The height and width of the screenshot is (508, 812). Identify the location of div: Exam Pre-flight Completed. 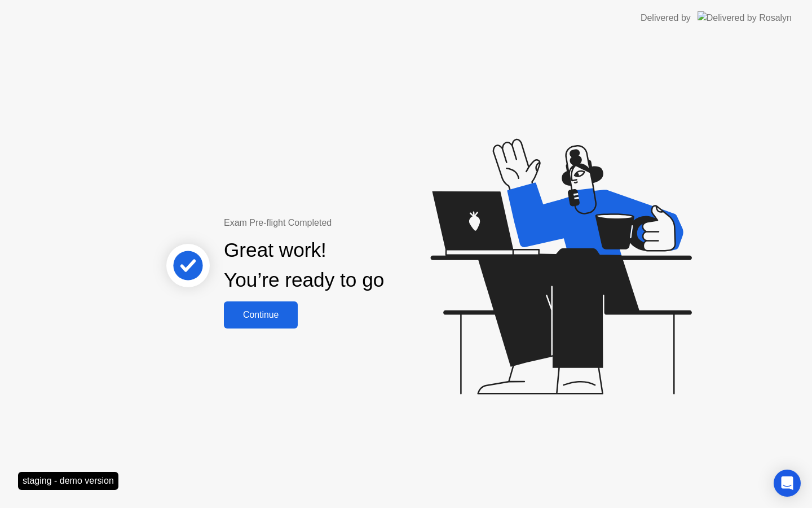
(340, 223).